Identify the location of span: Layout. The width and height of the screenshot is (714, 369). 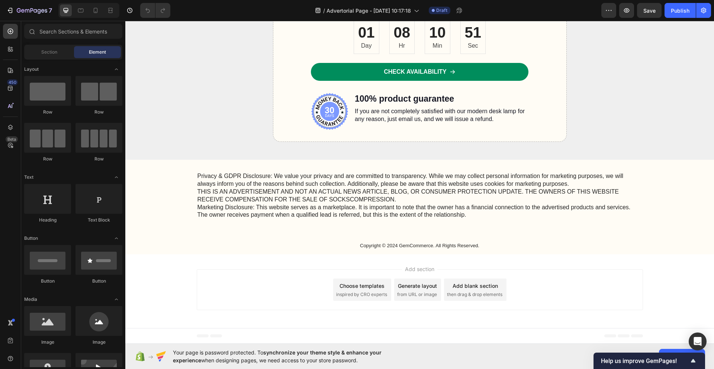
(31, 69).